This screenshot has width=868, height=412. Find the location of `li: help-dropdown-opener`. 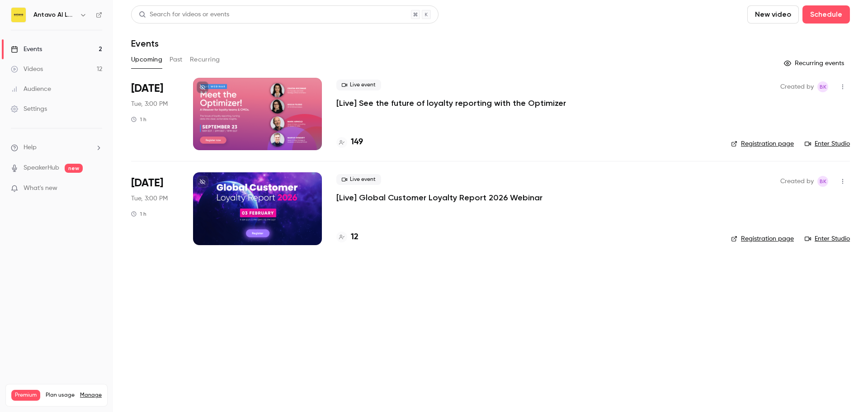

li: help-dropdown-opener is located at coordinates (56, 148).